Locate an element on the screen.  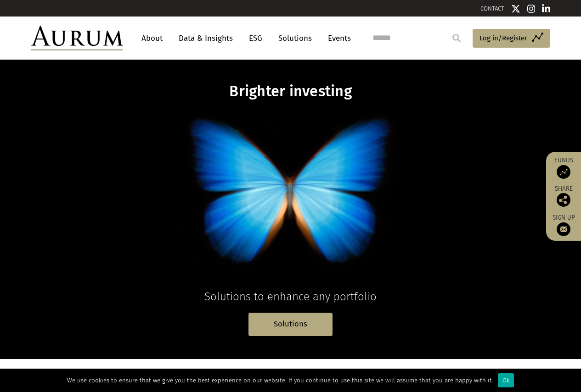
img: Sign up to our newsletter is located at coordinates (563, 229).